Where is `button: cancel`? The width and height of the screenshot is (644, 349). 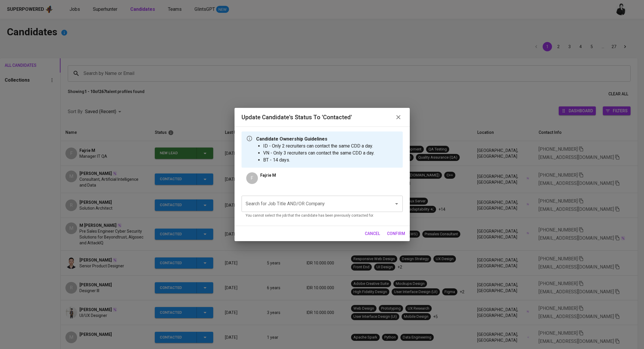 button: cancel is located at coordinates (372, 234).